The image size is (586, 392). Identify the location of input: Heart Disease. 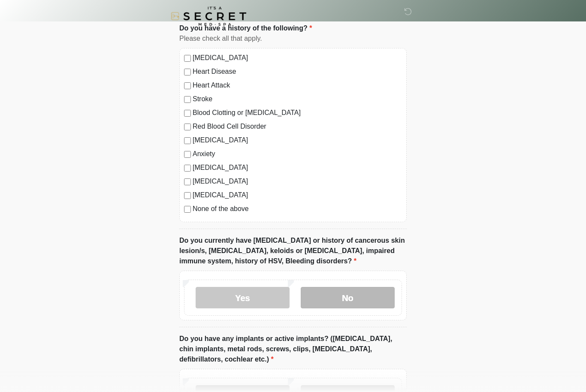
(188, 72).